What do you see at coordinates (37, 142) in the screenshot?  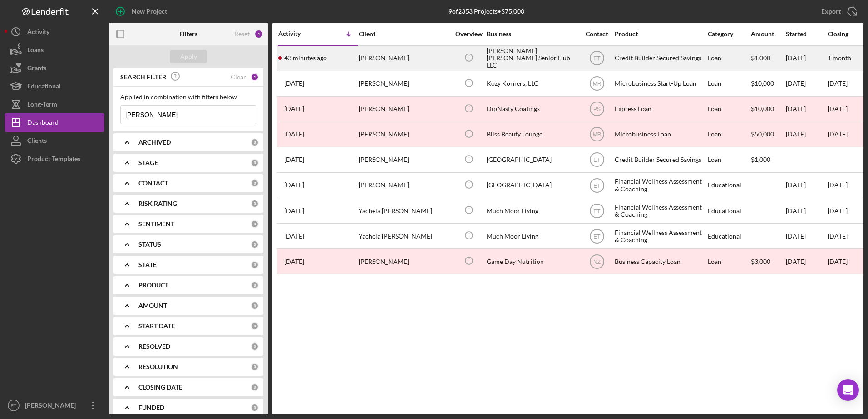 I see `div: Clients` at bounding box center [37, 142].